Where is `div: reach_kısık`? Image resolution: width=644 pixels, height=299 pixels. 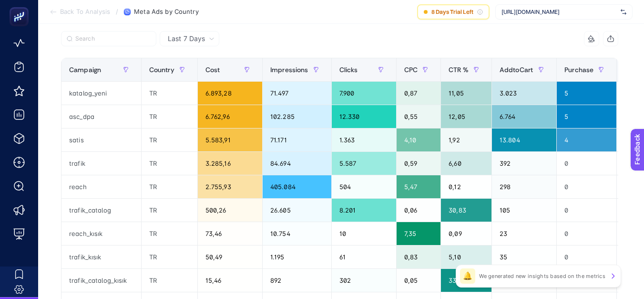 div: reach_kısık is located at coordinates (101, 233).